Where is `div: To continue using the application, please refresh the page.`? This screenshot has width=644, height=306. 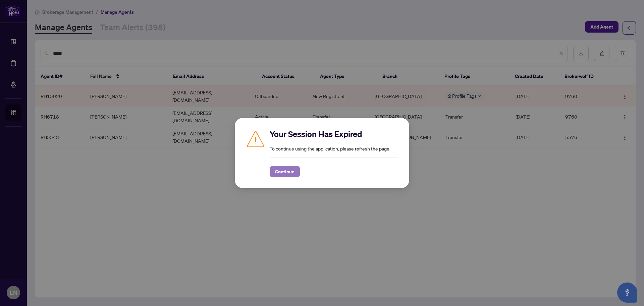 div: To continue using the application, please refresh the page. is located at coordinates (334, 152).